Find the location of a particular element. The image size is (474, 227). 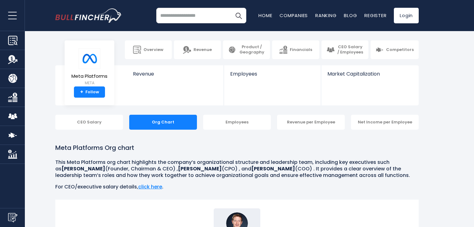

a: Ranking is located at coordinates (326, 15).